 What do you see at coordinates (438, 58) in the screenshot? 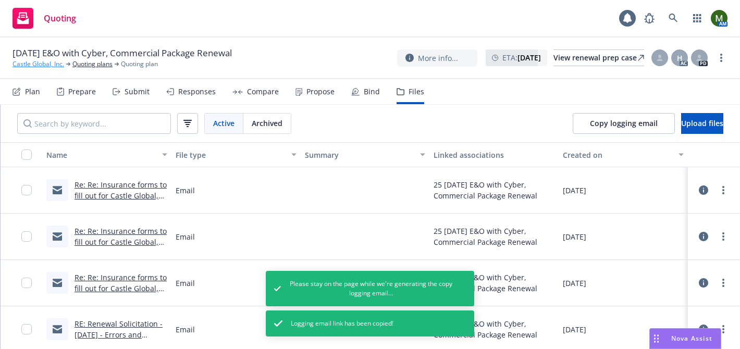
I see `span: More info...` at bounding box center [438, 58].